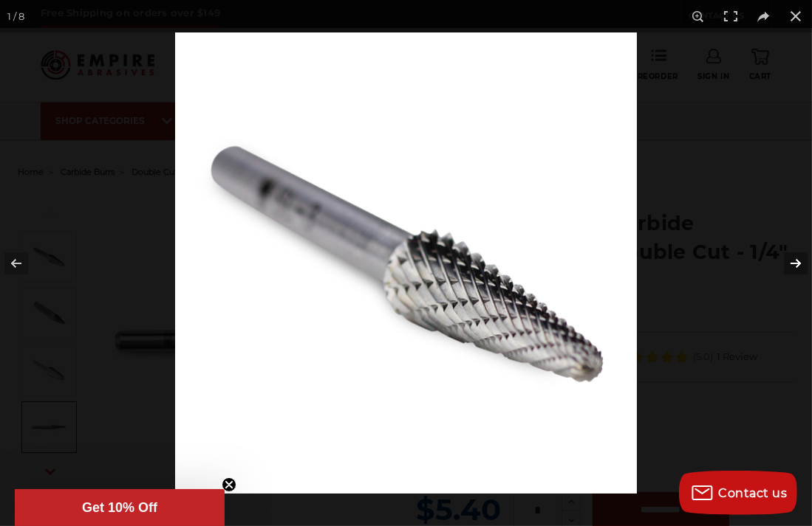  Describe the element at coordinates (738, 493) in the screenshot. I see `button: Contact us` at that location.